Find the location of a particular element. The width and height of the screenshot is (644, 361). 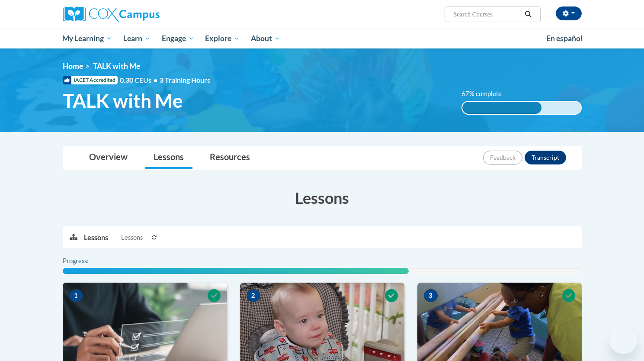

img: Cox Campus is located at coordinates (111, 15).